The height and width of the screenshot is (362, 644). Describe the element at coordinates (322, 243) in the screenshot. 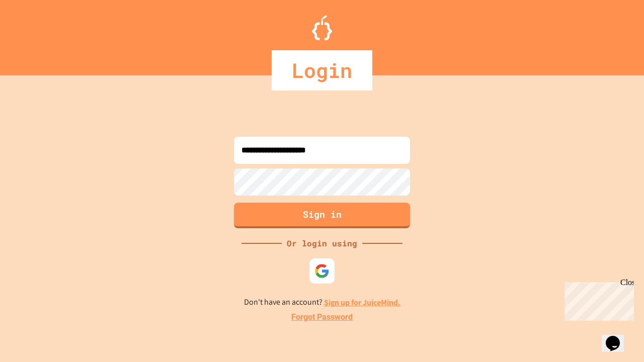

I see `div: Or login using` at that location.